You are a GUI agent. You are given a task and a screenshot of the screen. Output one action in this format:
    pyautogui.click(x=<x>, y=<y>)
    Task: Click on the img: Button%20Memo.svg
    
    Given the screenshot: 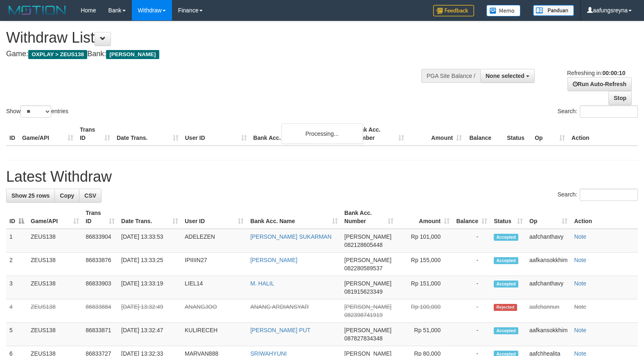 What is the action you would take?
    pyautogui.click(x=504, y=10)
    